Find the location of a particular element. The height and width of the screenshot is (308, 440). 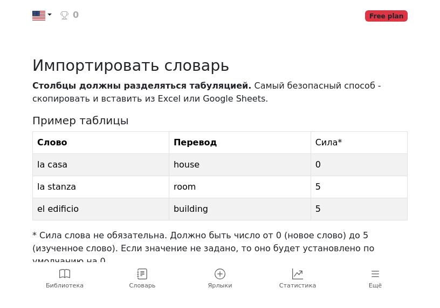

img: us.svg is located at coordinates (39, 16).